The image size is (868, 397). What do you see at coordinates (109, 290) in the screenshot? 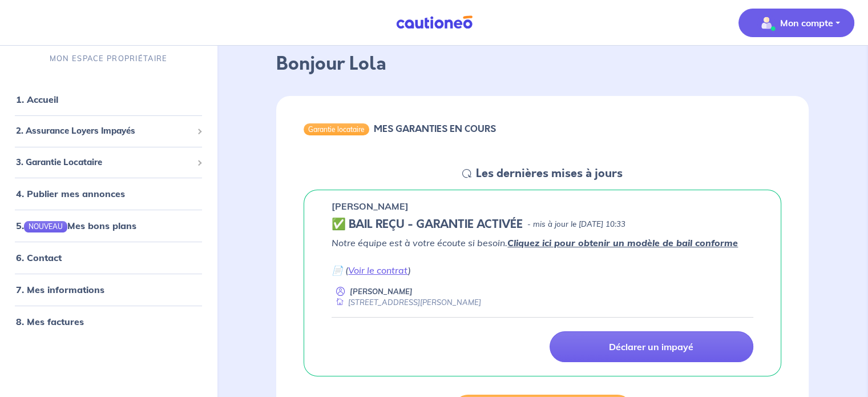
I see `div: 7. Mes informations` at bounding box center [109, 290].